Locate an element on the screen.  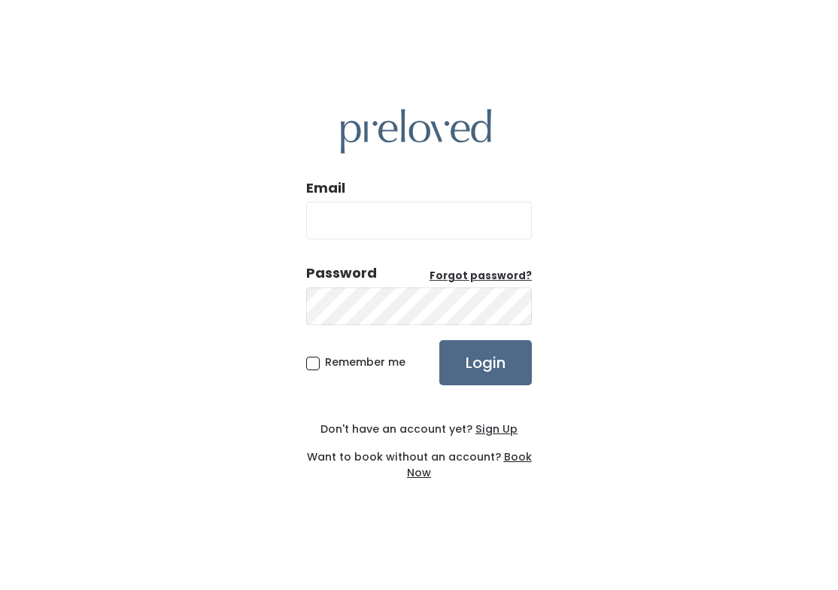
u: Sign Up is located at coordinates (497, 429).